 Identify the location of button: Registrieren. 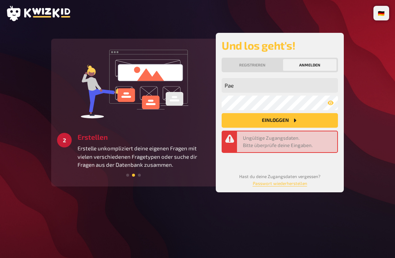
(252, 65).